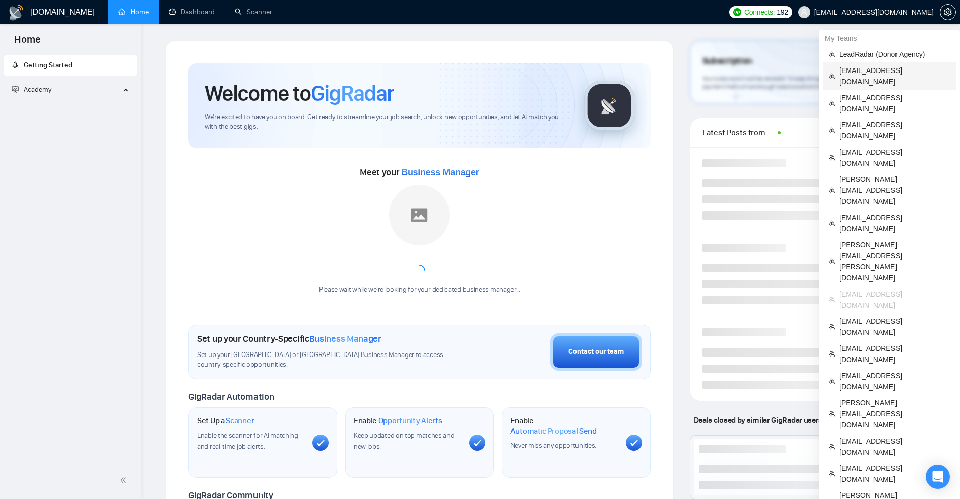 The image size is (960, 499). What do you see at coordinates (609, 106) in the screenshot?
I see `img: gigradar-logo.png` at bounding box center [609, 106].